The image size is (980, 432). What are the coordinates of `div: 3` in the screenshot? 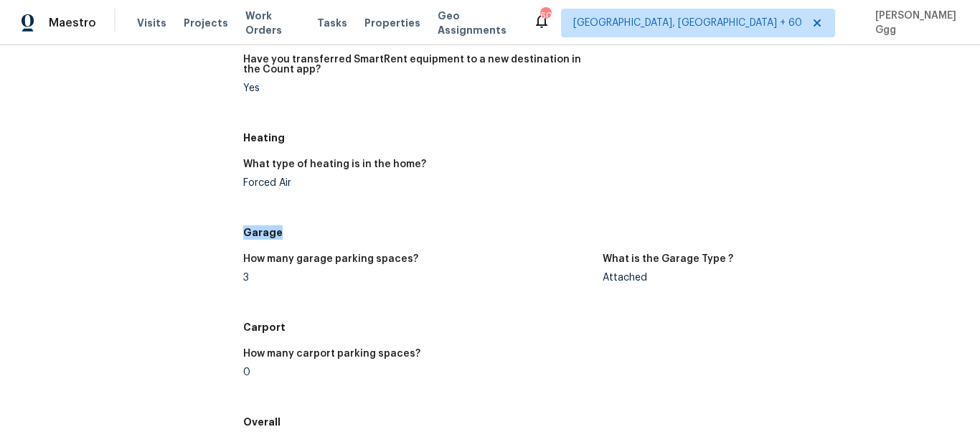 It's located at (418, 277).